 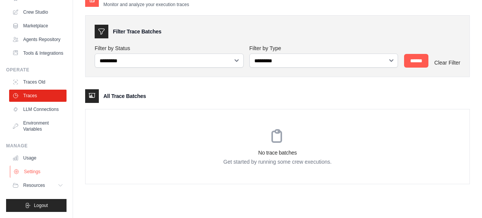 What do you see at coordinates (137, 32) in the screenshot?
I see `h3: Filter Trace Batches` at bounding box center [137, 32].